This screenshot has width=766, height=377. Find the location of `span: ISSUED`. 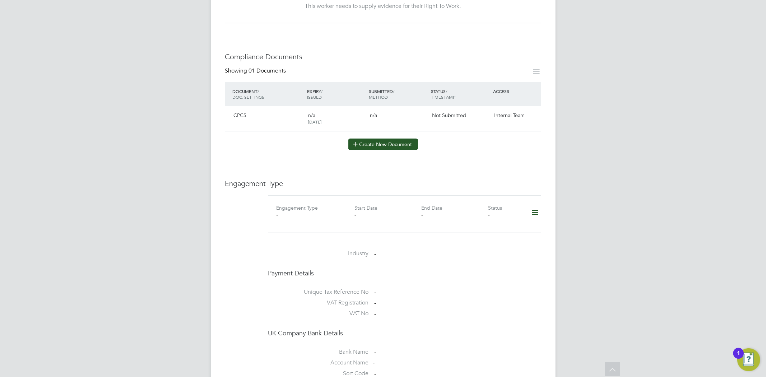

span: ISSUED is located at coordinates (314, 97).